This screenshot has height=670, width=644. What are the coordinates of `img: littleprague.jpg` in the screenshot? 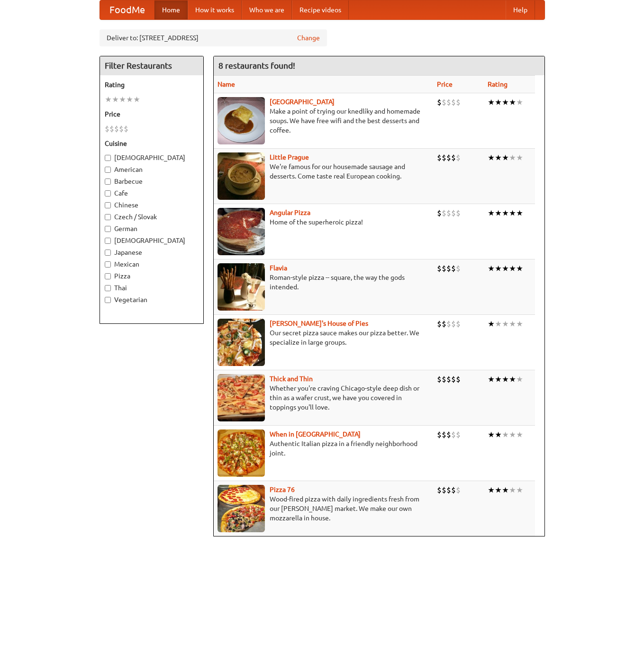 It's located at (241, 176).